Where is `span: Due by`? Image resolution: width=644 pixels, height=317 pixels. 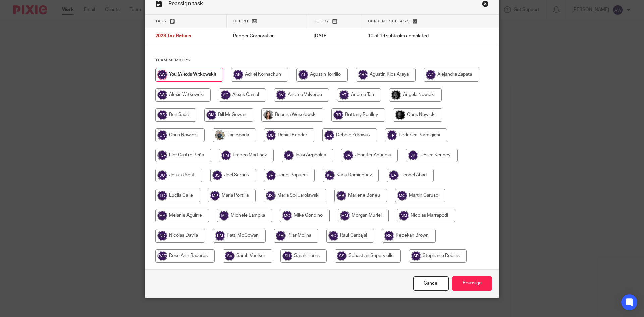 span: Due by is located at coordinates (321, 21).